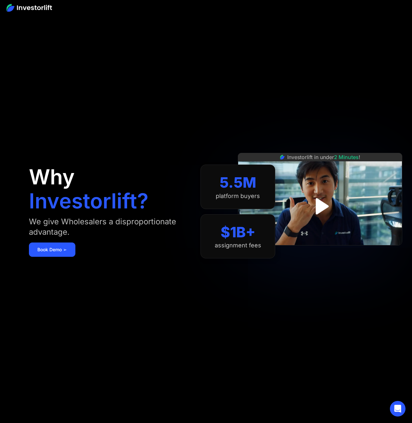 Image resolution: width=412 pixels, height=423 pixels. Describe the element at coordinates (324, 157) in the screenshot. I see `div: Investorlift in under !` at that location.